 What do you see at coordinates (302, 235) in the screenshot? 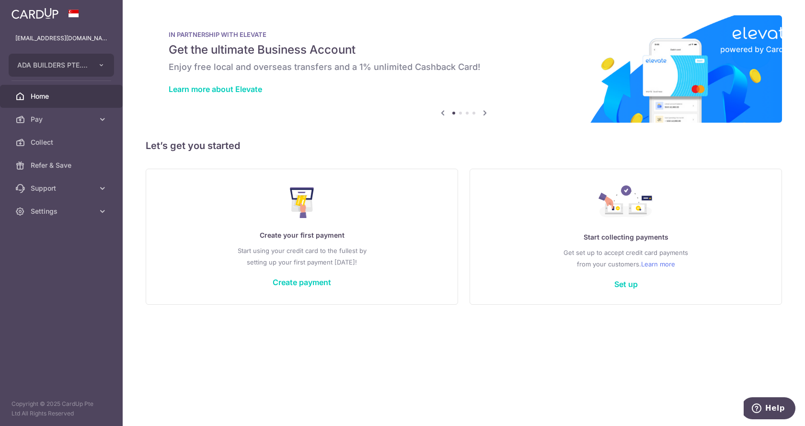
I see `p: Create your first payment` at bounding box center [302, 235].